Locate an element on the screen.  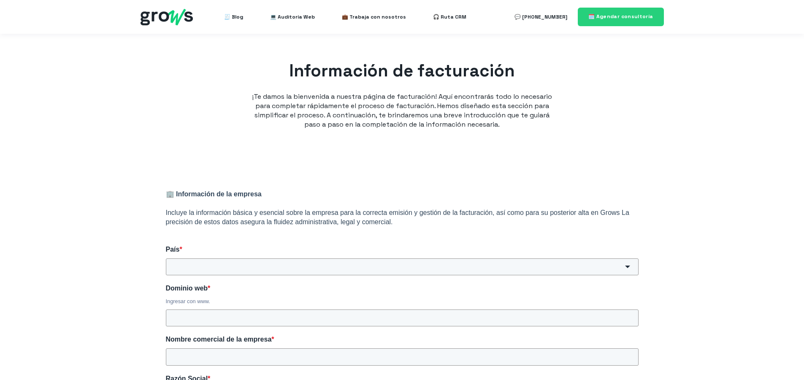
span: 🧾 Blog is located at coordinates (233, 17).